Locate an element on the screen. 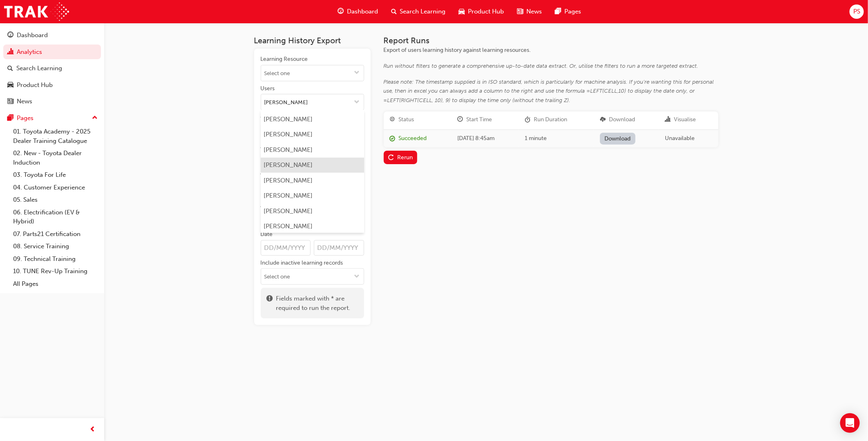 The width and height of the screenshot is (868, 441). a: search-iconSearch Learning is located at coordinates (418, 11).